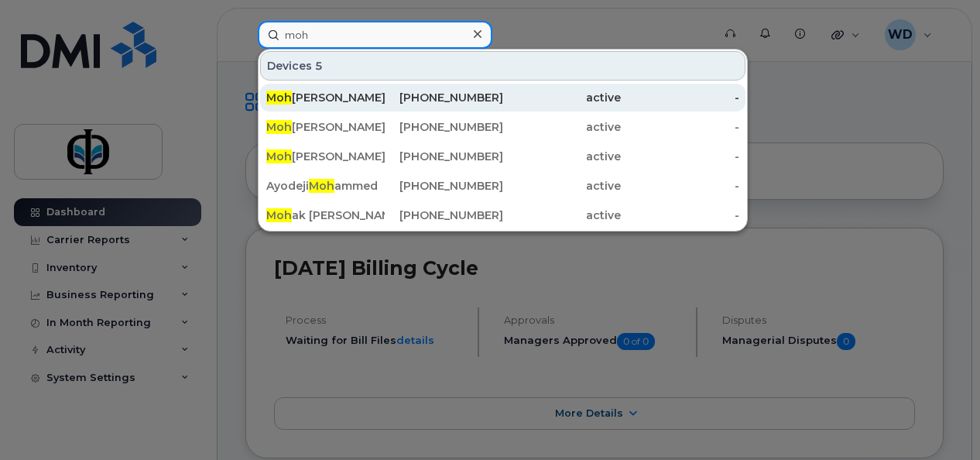 The width and height of the screenshot is (980, 460). I want to click on div: Ayodeji ammed, so click(325, 186).